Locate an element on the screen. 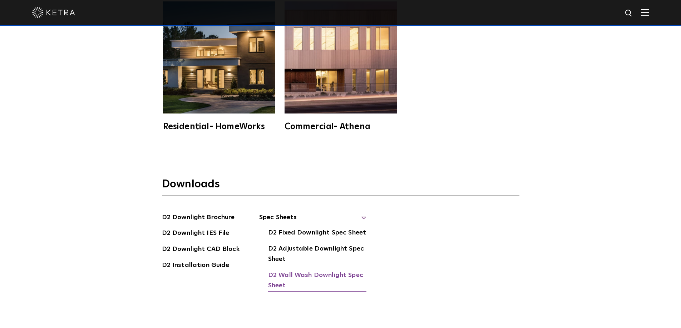 This screenshot has width=681, height=328. span: Spec Sheets is located at coordinates (313, 221).